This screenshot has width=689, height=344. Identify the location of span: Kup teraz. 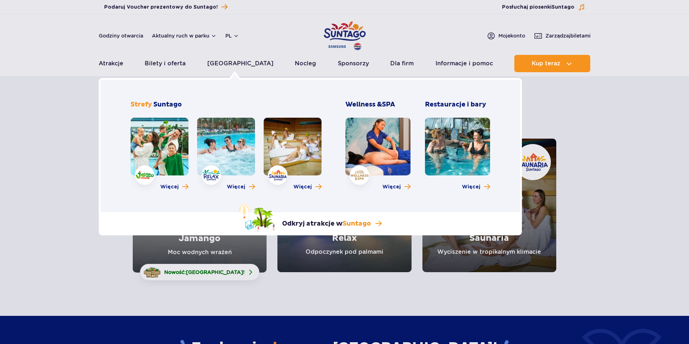
(545, 64).